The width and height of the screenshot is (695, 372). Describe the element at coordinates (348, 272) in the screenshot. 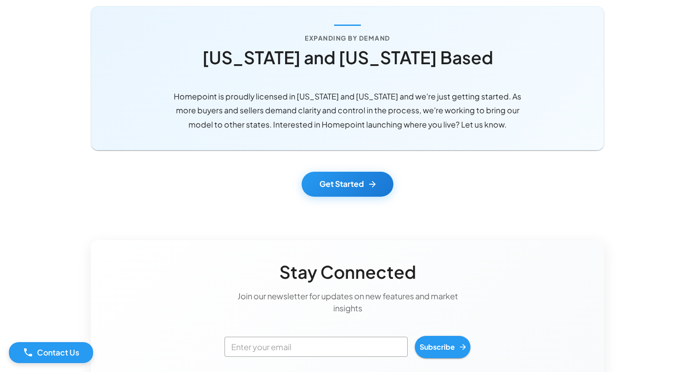

I see `h4: Stay Connected` at that location.